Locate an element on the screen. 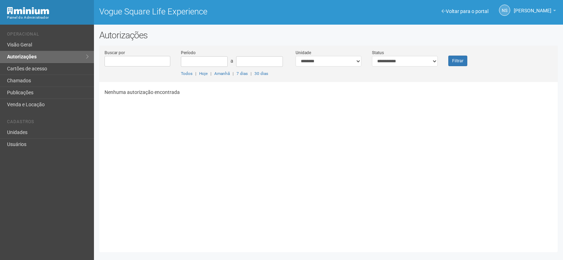  div: Painel do Administrador is located at coordinates (48, 18).